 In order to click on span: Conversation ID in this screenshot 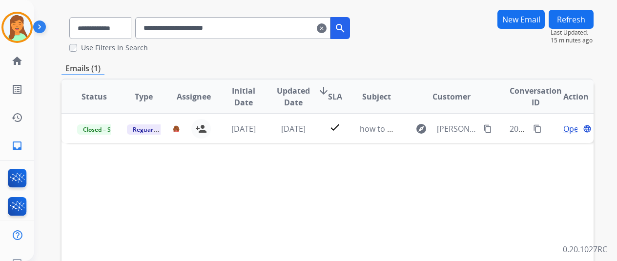, I will do `click(535, 97)`.